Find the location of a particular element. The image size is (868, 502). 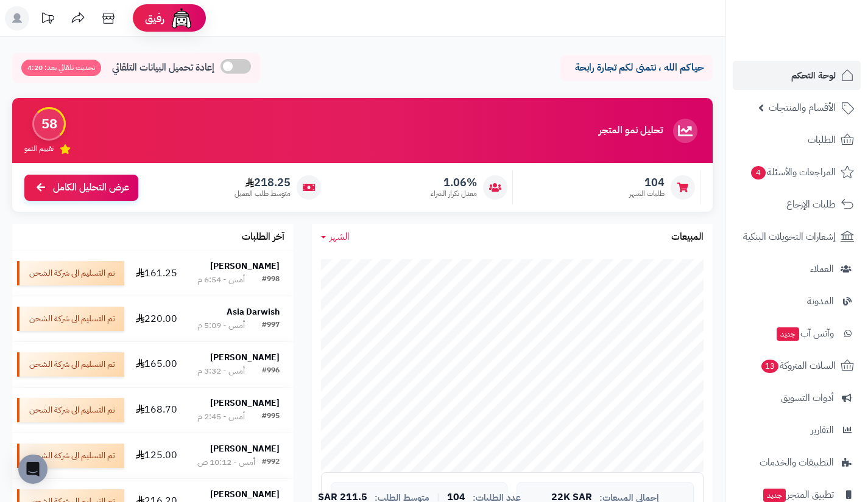

div: أمس - 3:32 م is located at coordinates (221, 371).